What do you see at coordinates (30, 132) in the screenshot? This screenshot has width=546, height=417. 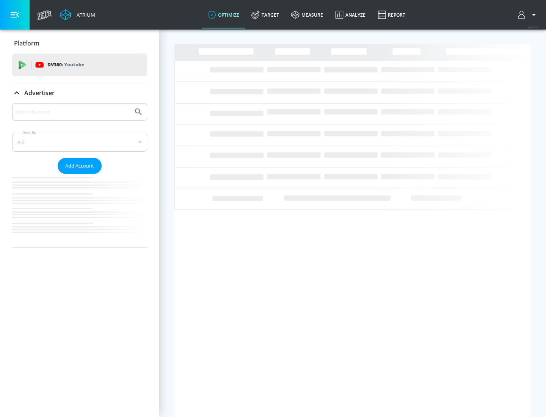 I see `label: Sort By` at bounding box center [30, 132].